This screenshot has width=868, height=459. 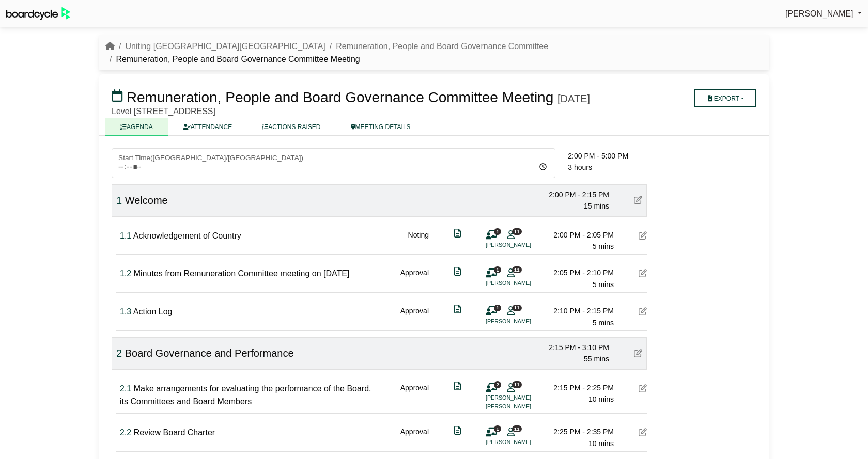 I want to click on span: Board Governance and Performance, so click(x=209, y=353).